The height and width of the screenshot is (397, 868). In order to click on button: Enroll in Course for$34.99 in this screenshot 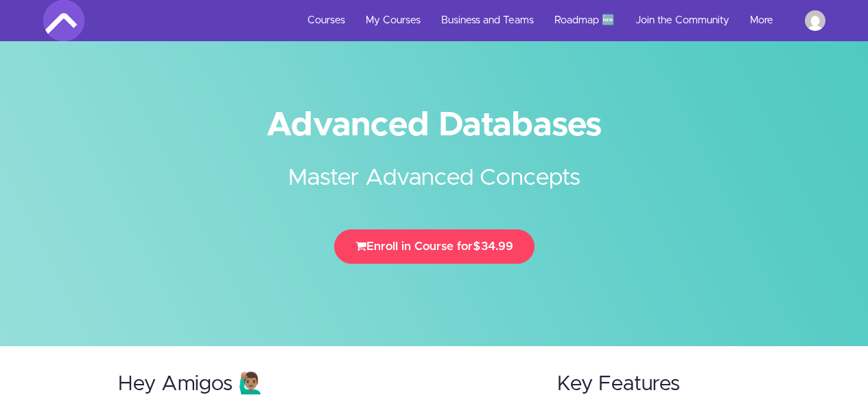, I will do `click(434, 247)`.